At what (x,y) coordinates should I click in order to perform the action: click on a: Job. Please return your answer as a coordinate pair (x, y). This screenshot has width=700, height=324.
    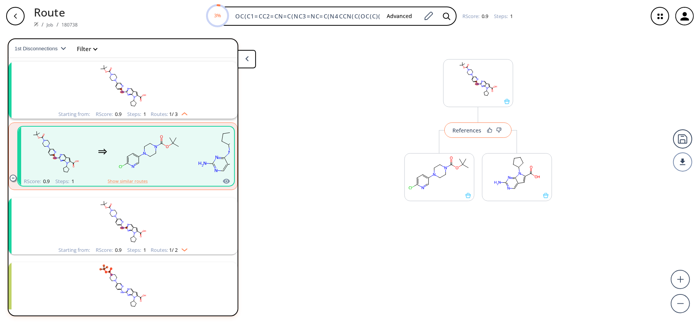
    Looking at the image, I should click on (50, 25).